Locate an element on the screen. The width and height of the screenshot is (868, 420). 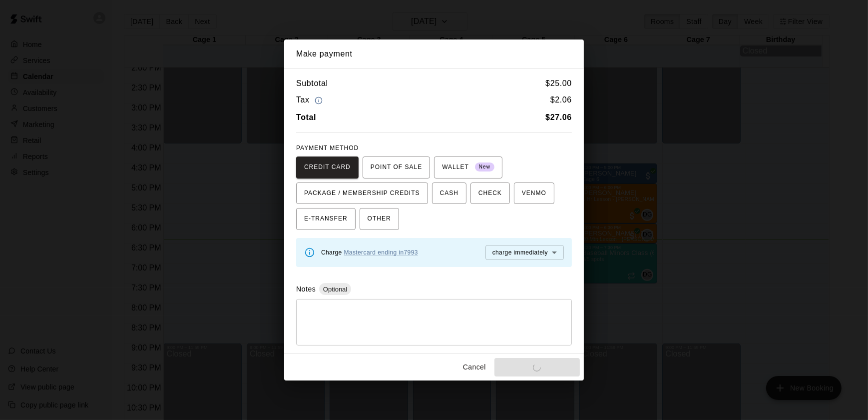
h6: $ 2.06 is located at coordinates (561, 100).